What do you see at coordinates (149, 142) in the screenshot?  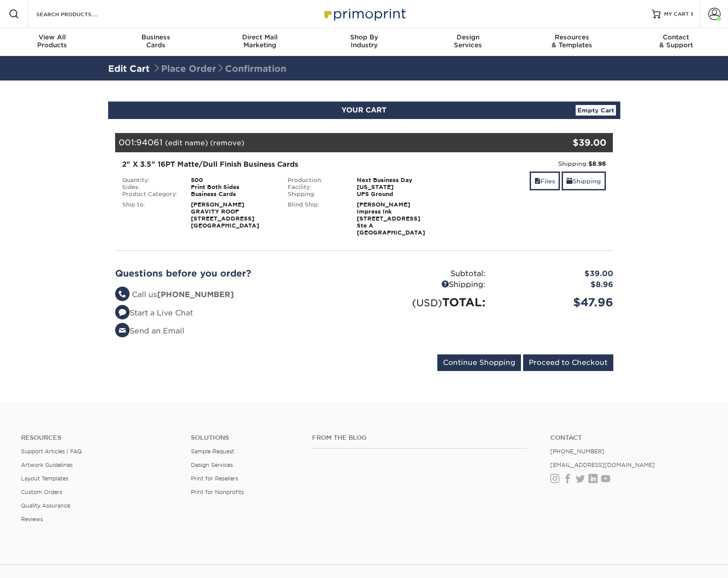 I see `span: 94061` at bounding box center [149, 142].